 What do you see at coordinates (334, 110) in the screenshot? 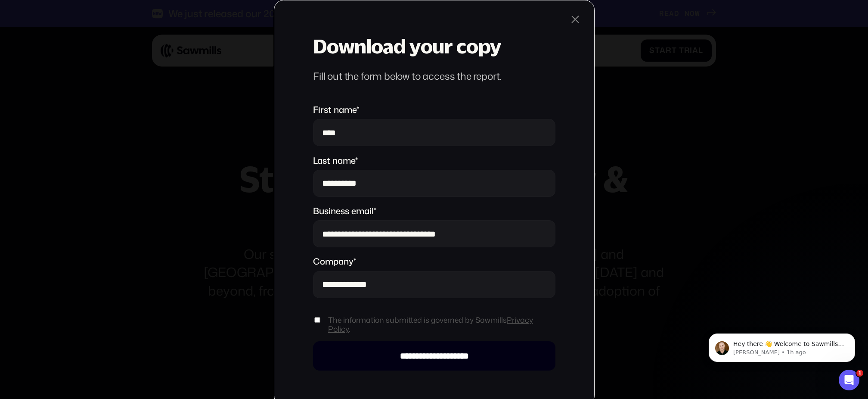
I see `span: First name` at bounding box center [334, 110].